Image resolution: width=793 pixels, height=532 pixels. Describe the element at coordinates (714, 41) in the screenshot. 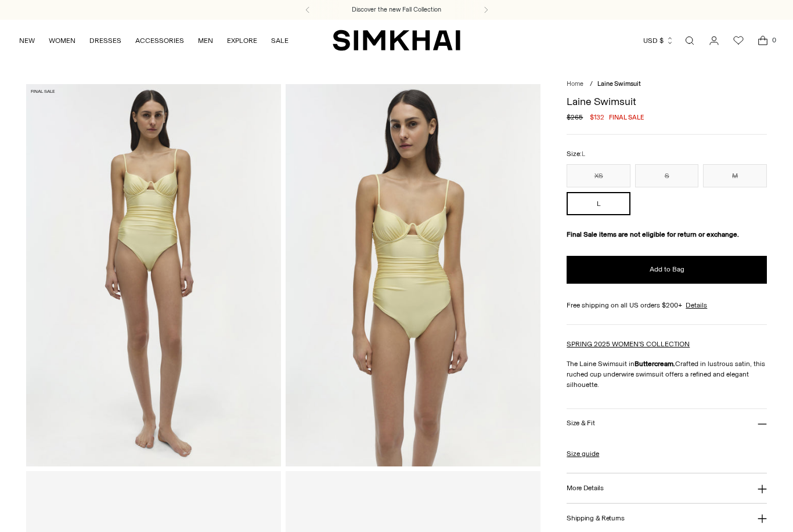

I see `a: Go to the account page` at that location.